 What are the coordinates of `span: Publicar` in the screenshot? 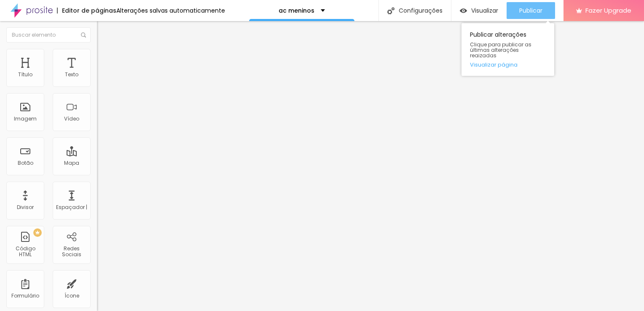 It's located at (531, 11).